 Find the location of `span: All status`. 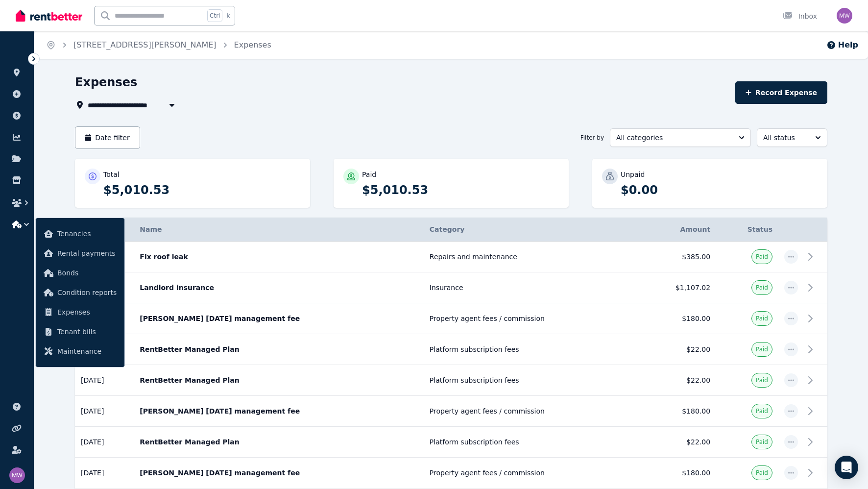

span: All status is located at coordinates (786, 138).